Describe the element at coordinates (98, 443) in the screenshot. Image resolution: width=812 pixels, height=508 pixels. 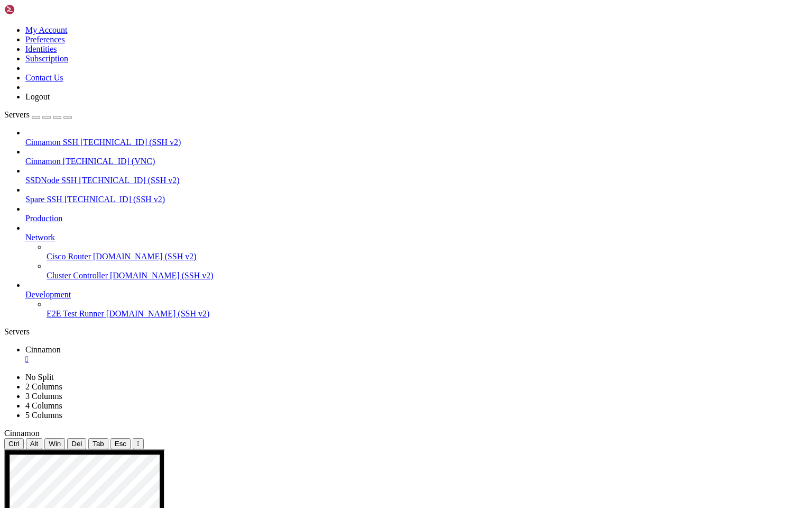
I see `button: Tab` at that location.